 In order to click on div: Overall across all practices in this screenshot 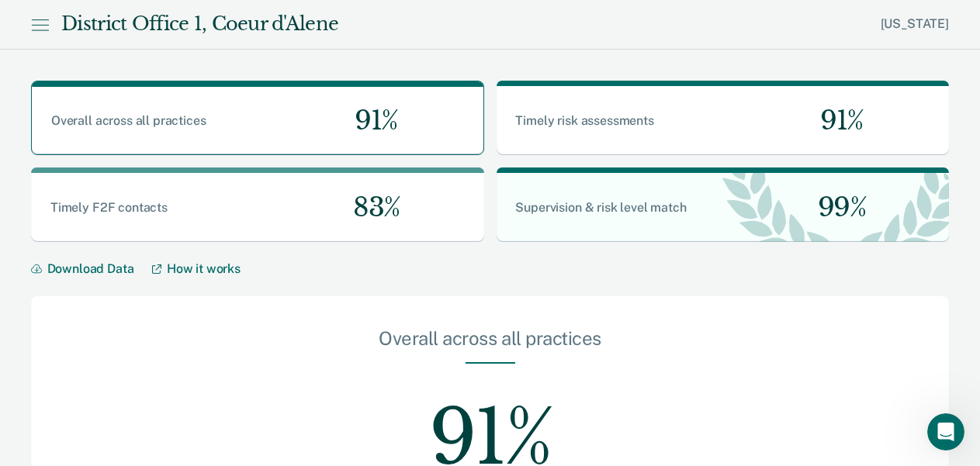, I will do `click(490, 344)`.